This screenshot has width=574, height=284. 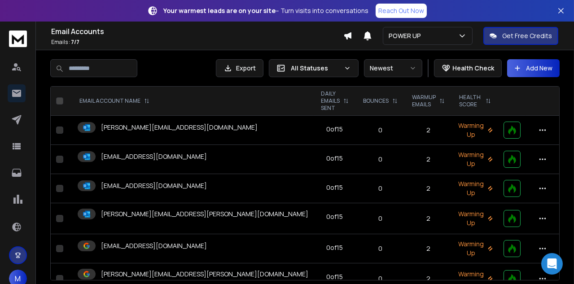 What do you see at coordinates (330, 101) in the screenshot?
I see `p: DAILY EMAILS SENT` at bounding box center [330, 101].